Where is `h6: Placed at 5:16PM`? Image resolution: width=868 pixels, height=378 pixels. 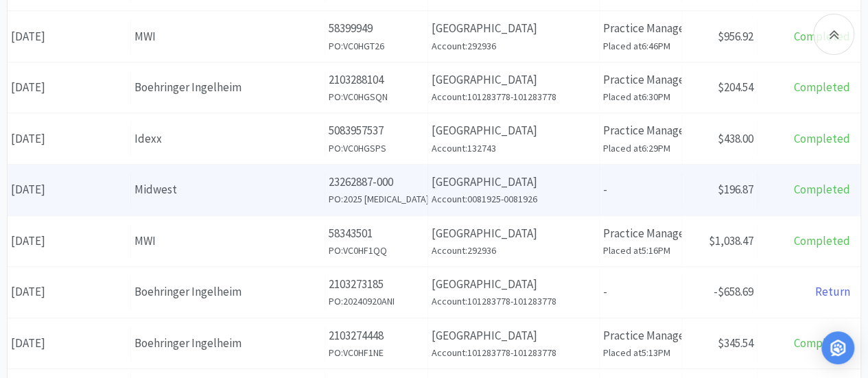 h6: Placed at 5:16PM is located at coordinates (641, 250).